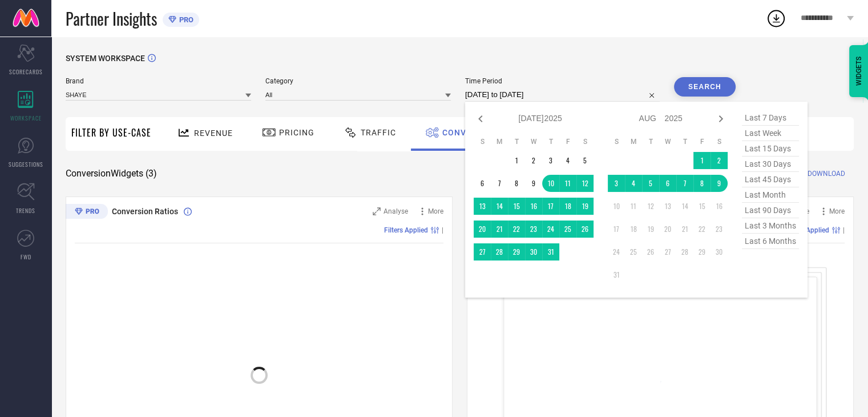 The height and width of the screenshot is (417, 868). I want to click on span: Conversion Ratios, so click(145, 211).